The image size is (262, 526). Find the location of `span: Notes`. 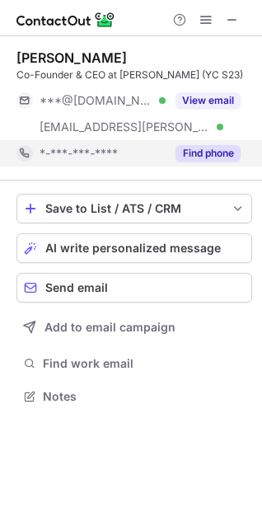

span: Notes is located at coordinates (144, 397).